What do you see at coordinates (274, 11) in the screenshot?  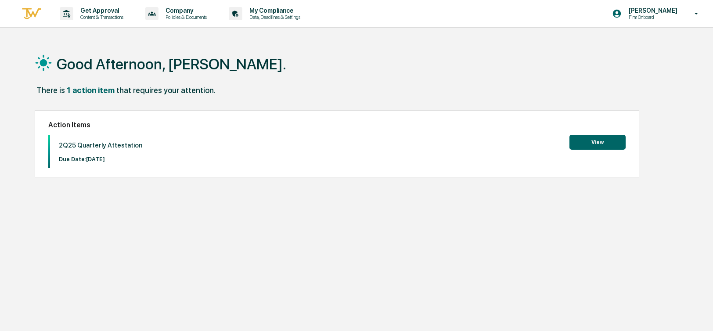 I see `p: My Compliance` at bounding box center [274, 11].